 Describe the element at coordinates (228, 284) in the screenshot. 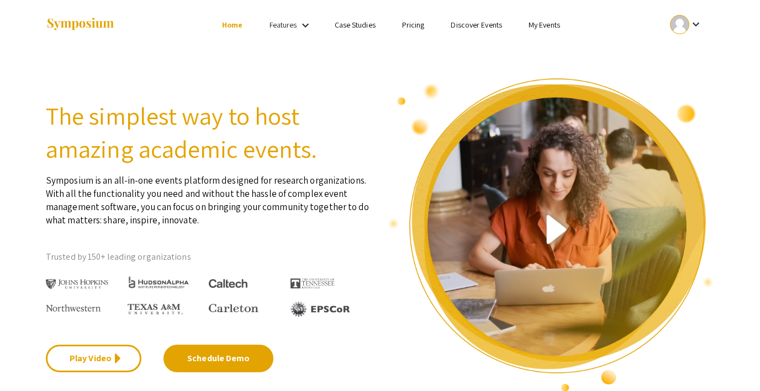

I see `img: Caltech` at that location.